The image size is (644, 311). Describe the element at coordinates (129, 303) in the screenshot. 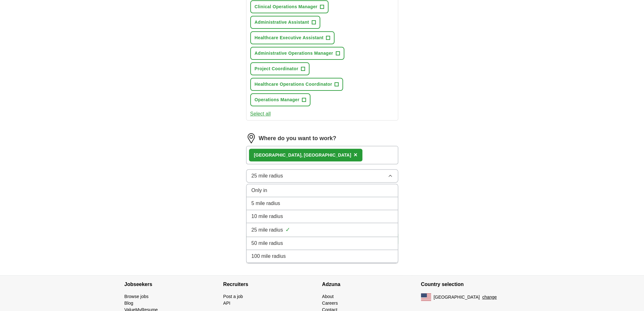

I see `a: Blog` at that location.